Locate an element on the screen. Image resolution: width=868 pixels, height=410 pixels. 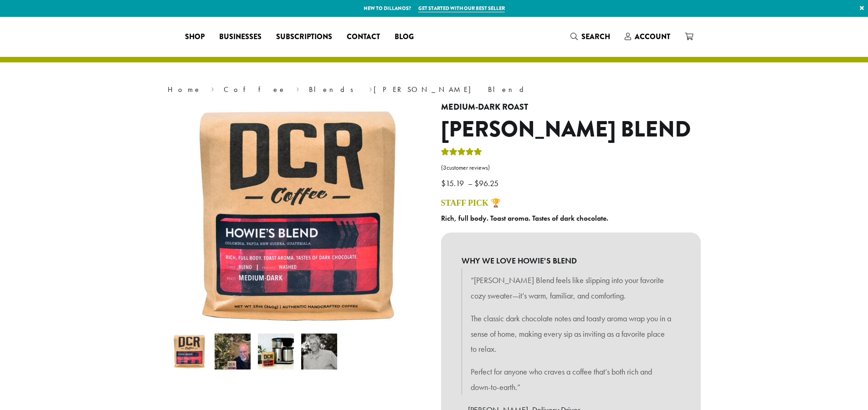
bdi: 96.25 is located at coordinates (487, 183).